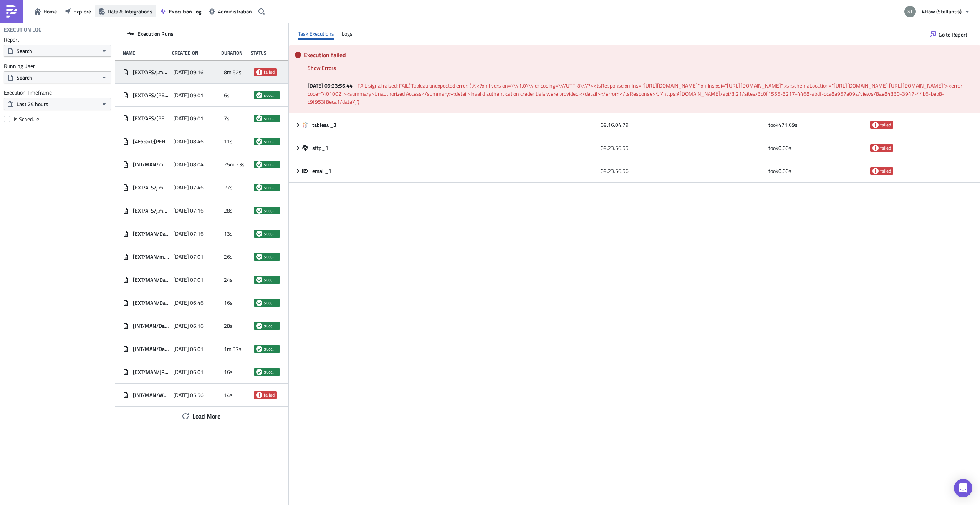  What do you see at coordinates (226, 96) in the screenshot?
I see `span: 6s` at bounding box center [226, 96].